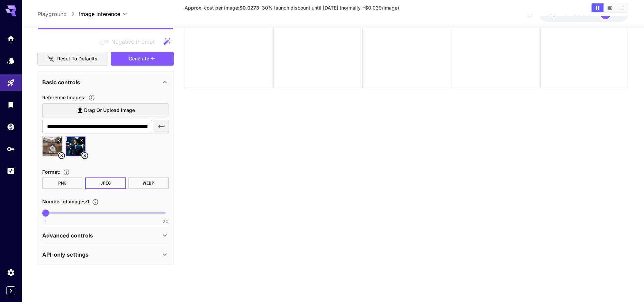  Describe the element at coordinates (52, 14) in the screenshot. I see `a: Playground` at that location.